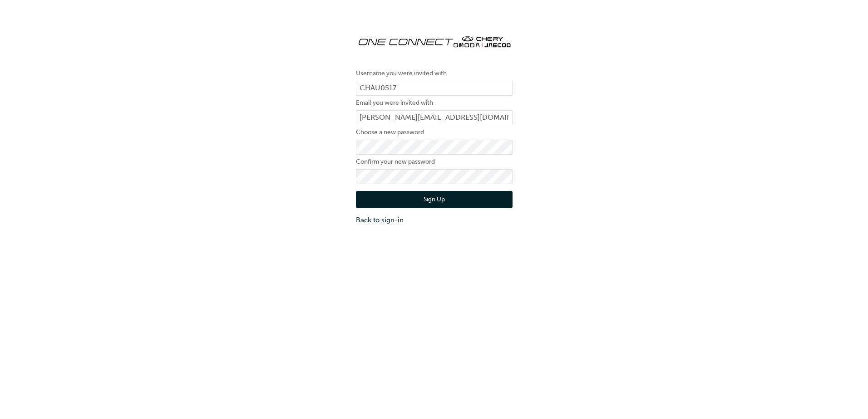 This screenshot has width=868, height=419. Describe the element at coordinates (434, 199) in the screenshot. I see `button: Sign Up` at that location.